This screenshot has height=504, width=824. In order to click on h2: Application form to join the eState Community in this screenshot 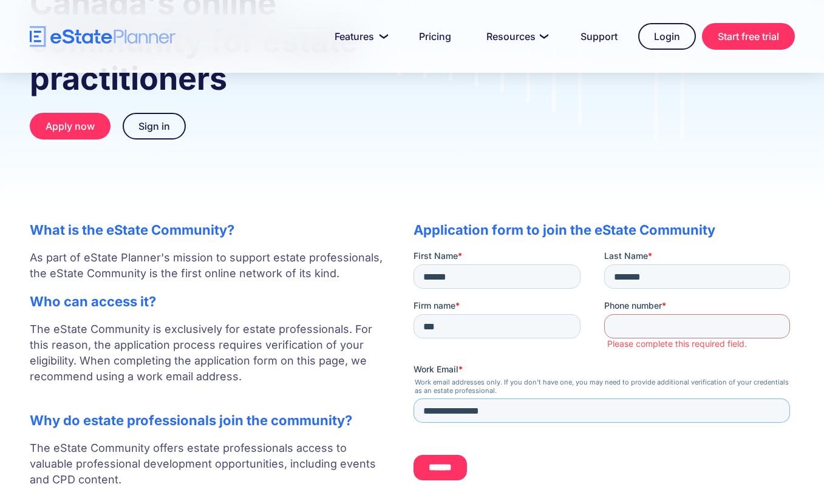, I will do `click(604, 230)`.